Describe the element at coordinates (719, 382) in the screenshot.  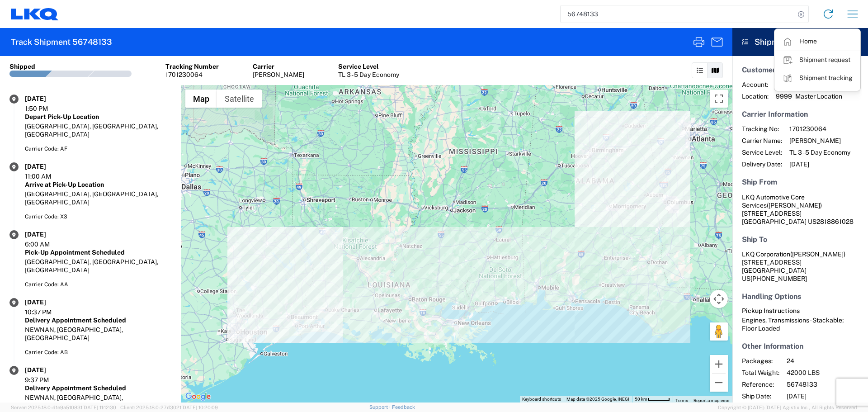
I see `button: Zoom out` at that location.